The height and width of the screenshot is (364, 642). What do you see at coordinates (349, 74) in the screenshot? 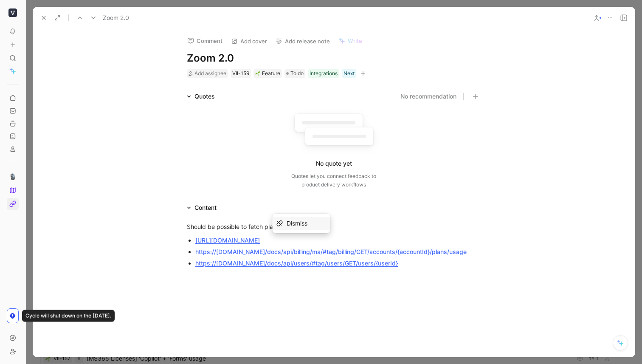
I see `div: Next` at bounding box center [349, 74].